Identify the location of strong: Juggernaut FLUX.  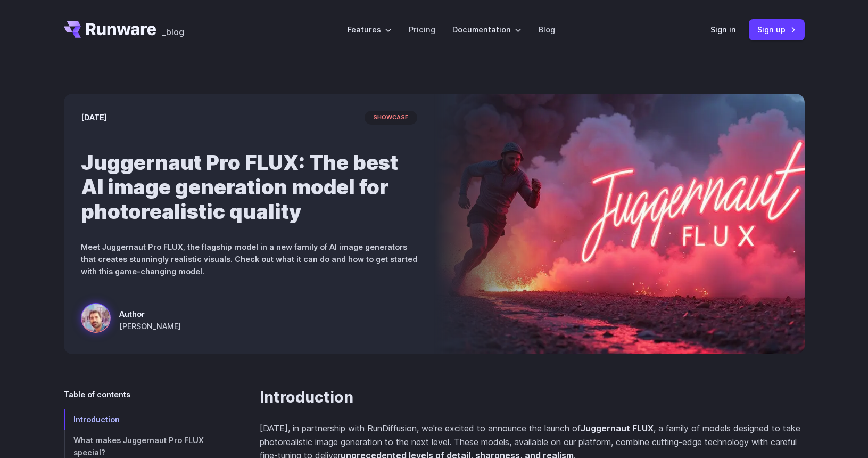
(617, 428).